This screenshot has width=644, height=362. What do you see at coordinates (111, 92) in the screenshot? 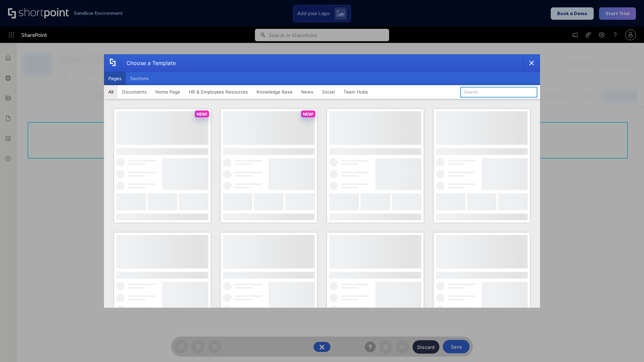
I see `button: All` at bounding box center [111, 92].